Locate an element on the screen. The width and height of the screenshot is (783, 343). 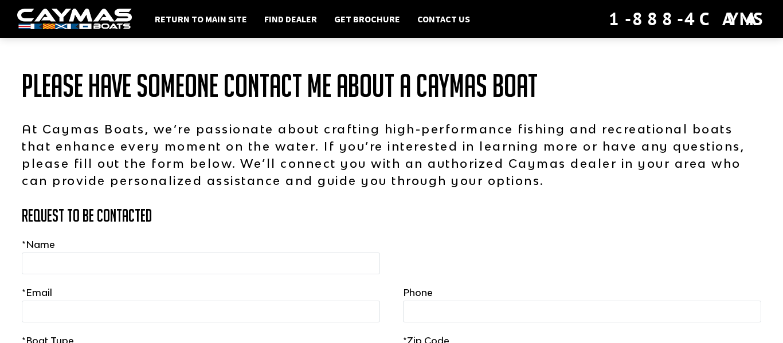
p: At Caymas Boats, we’re passionate about crafting high-performance fishing and recreational boats ... is located at coordinates (391, 155).